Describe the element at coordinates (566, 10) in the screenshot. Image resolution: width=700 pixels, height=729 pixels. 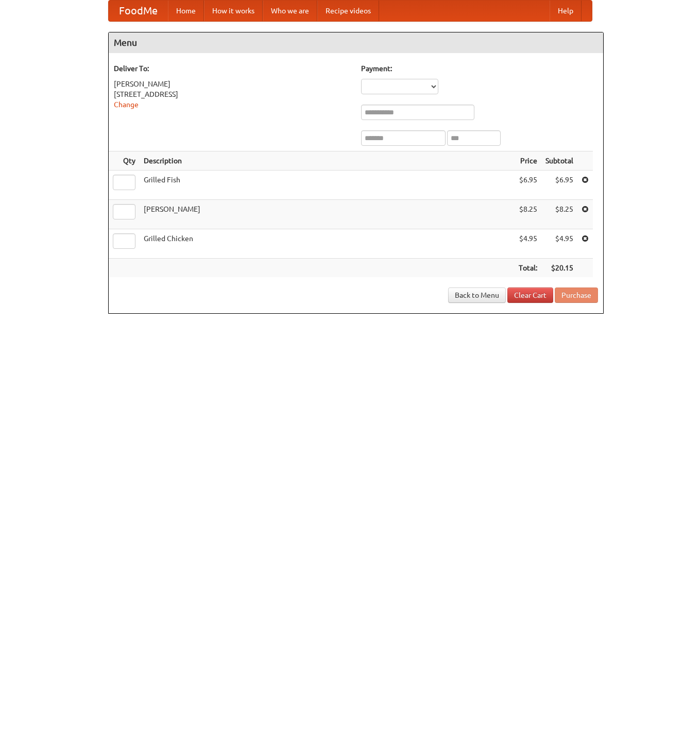
I see `a: Help` at that location.